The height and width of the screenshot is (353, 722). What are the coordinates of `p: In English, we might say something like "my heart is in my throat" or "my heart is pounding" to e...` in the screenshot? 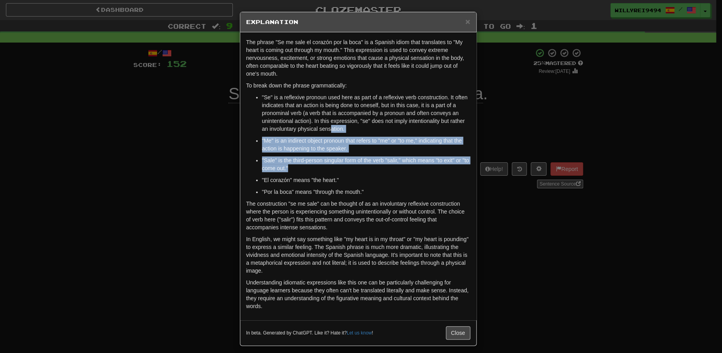 It's located at (358, 255).